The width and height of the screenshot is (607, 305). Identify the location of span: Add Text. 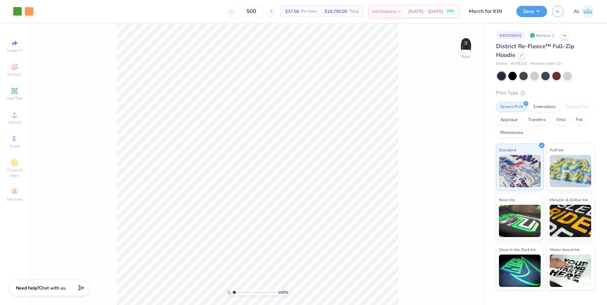
(15, 98).